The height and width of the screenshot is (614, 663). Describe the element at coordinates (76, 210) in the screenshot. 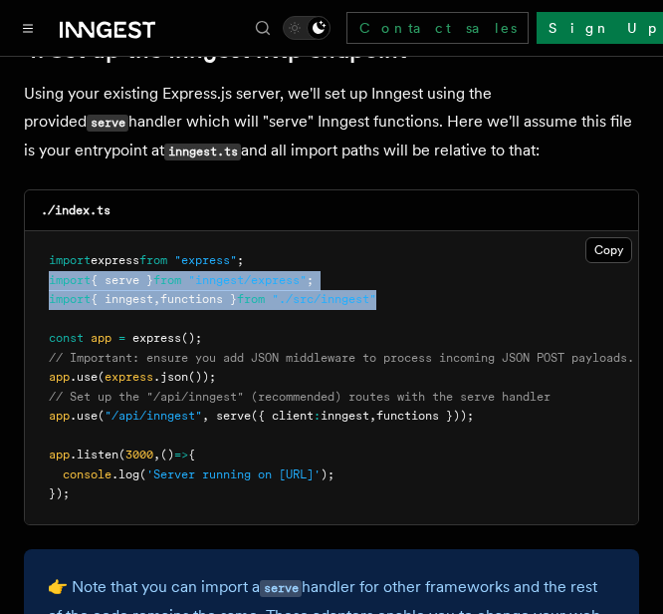

I see `code: ./index.ts` at that location.